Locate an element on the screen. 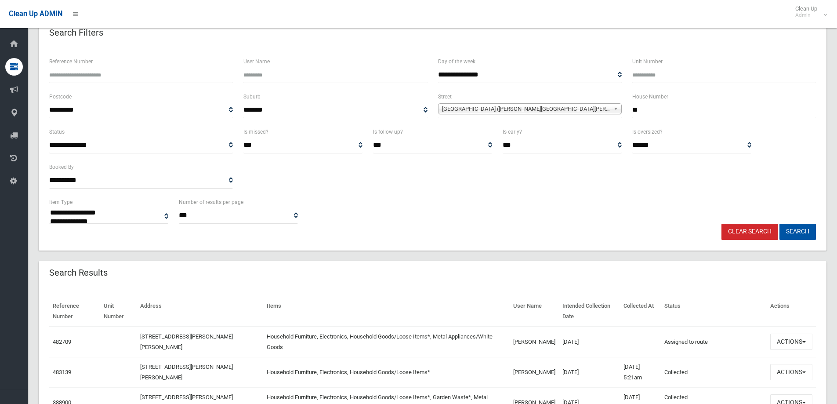 The image size is (837, 404). button: Search is located at coordinates (797, 231).